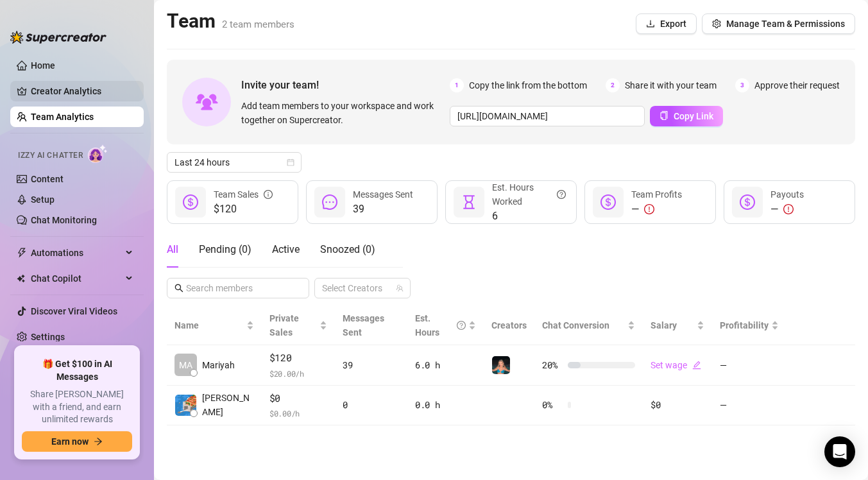 The width and height of the screenshot is (868, 480). I want to click on span: Copy Link, so click(693, 116).